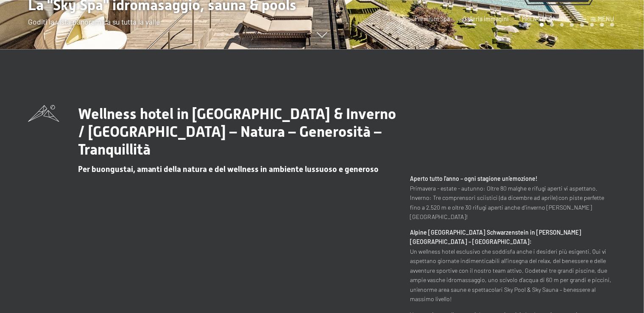 The width and height of the screenshot is (644, 313). What do you see at coordinates (546, 19) in the screenshot?
I see `span: PRENOTA ONLINE` at bounding box center [546, 19].